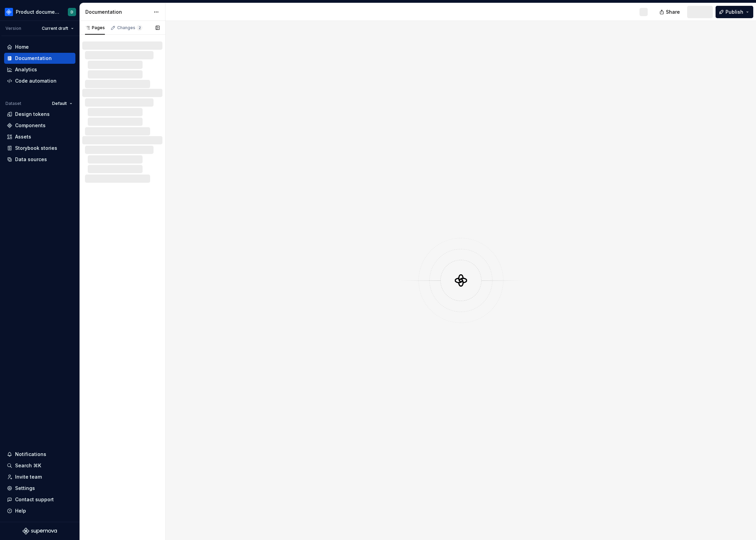  What do you see at coordinates (40, 531) in the screenshot?
I see `svg: Supernova Logo` at bounding box center [40, 531].